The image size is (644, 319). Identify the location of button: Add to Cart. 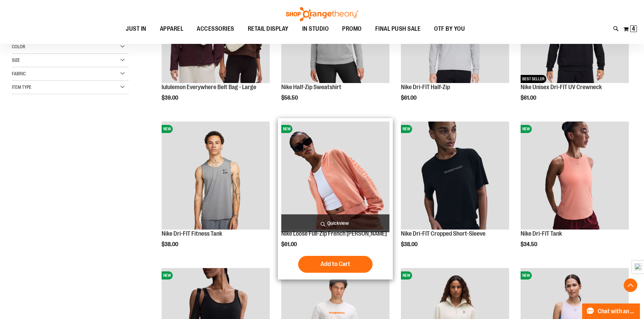
(335, 264).